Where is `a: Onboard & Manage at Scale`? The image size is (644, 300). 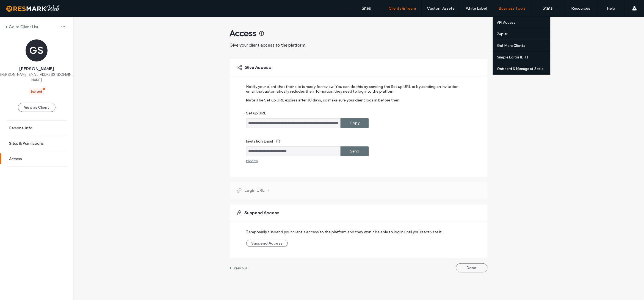 a: Onboard & Manage at Scale is located at coordinates (524, 69).